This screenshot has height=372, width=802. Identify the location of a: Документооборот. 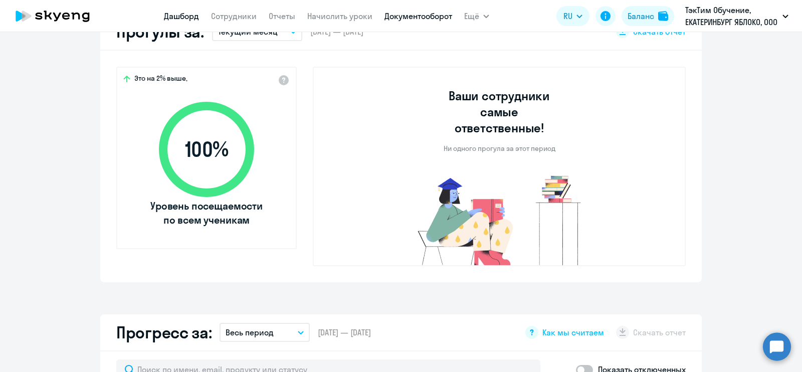
(418, 16).